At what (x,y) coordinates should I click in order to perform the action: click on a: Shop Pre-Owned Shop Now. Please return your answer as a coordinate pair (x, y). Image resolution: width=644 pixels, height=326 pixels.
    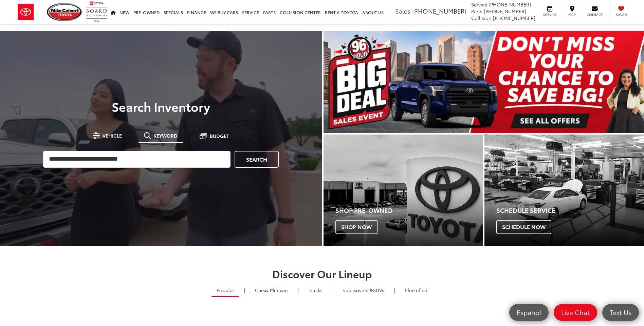
    Looking at the image, I should click on (403, 190).